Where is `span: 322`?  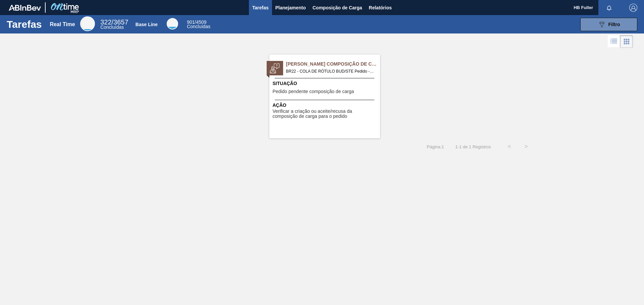 span: 322 is located at coordinates (105, 22).